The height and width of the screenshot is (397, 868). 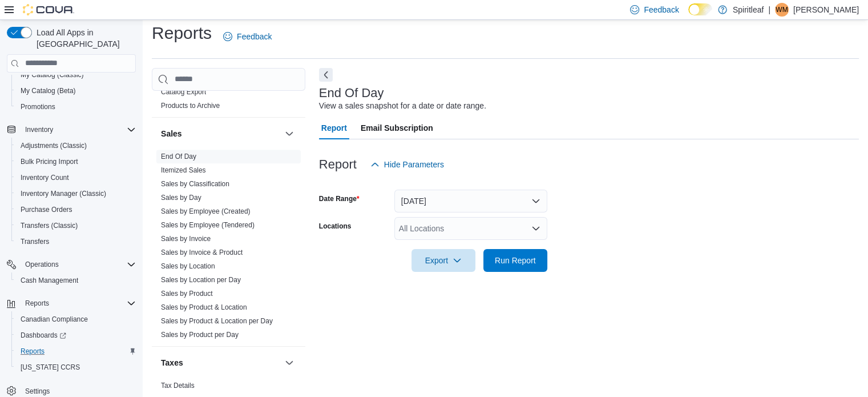 What do you see at coordinates (700, 9) in the screenshot?
I see `input: Dark Mode` at bounding box center [700, 9].